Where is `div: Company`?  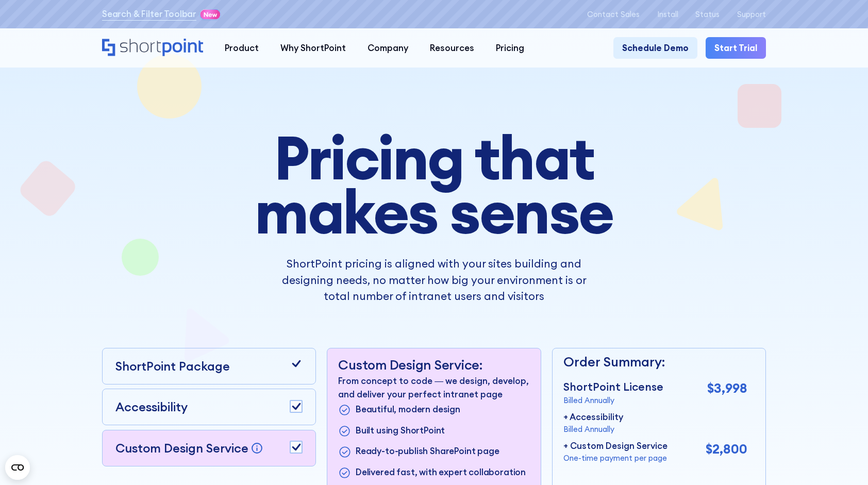 div: Company is located at coordinates (388, 48).